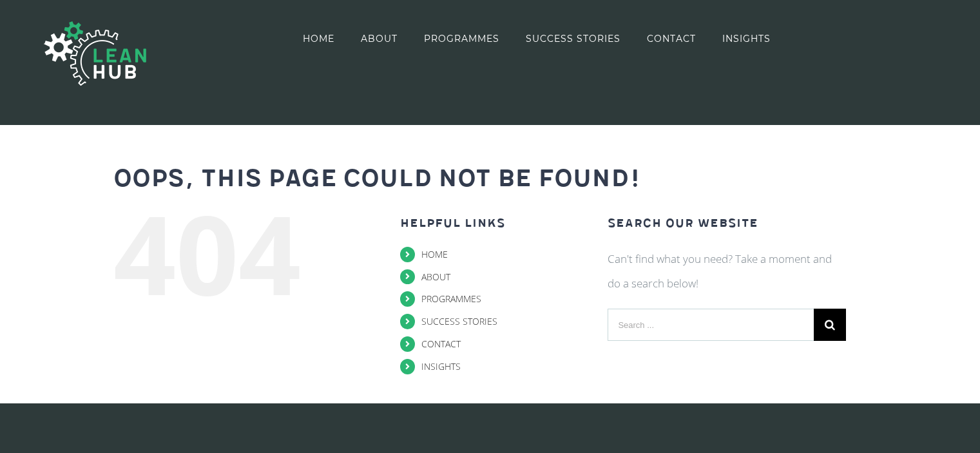  I want to click on span: ABOUT, so click(379, 39).